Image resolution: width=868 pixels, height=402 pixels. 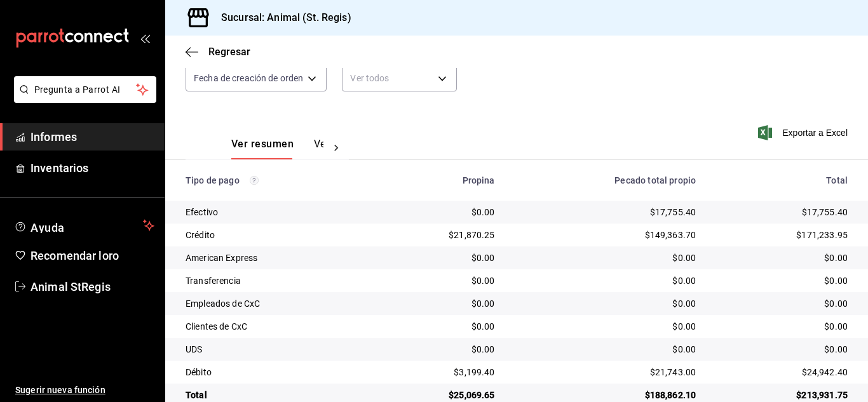 What do you see at coordinates (262, 143) in the screenshot?
I see `font: Ver resumen` at bounding box center [262, 143].